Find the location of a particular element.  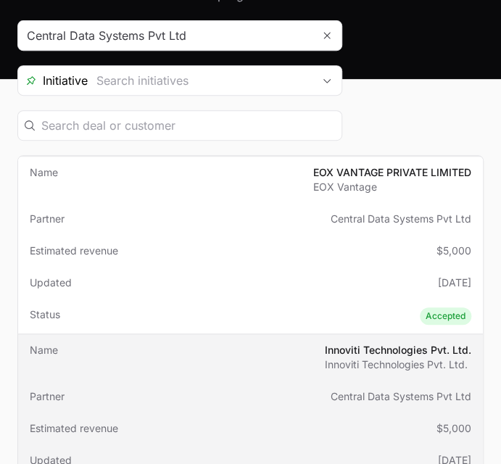

button: Remove is located at coordinates (327, 36).